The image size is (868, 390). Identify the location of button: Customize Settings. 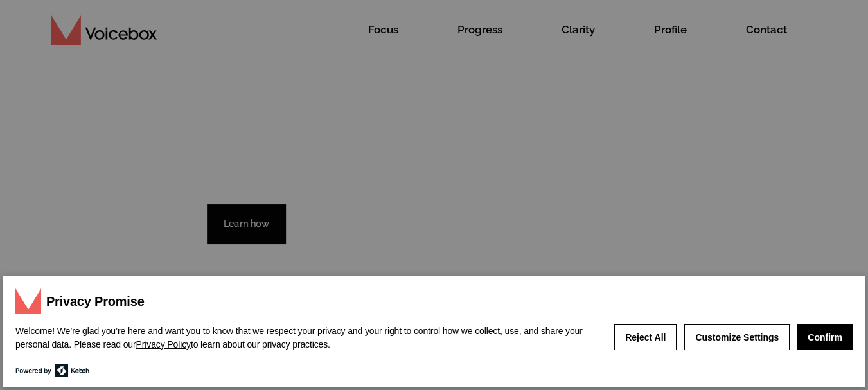
(737, 337).